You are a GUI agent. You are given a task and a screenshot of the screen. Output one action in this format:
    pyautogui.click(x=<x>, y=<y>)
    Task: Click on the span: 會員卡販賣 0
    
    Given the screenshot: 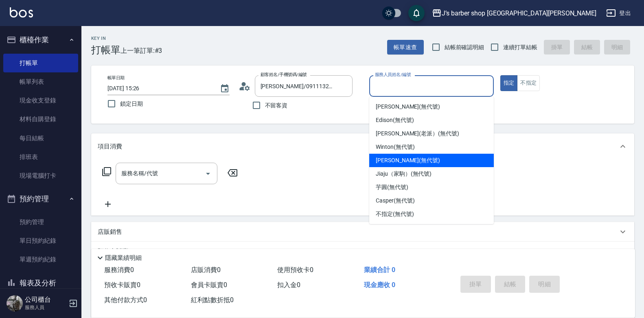 What is the action you would take?
    pyautogui.click(x=209, y=285)
    